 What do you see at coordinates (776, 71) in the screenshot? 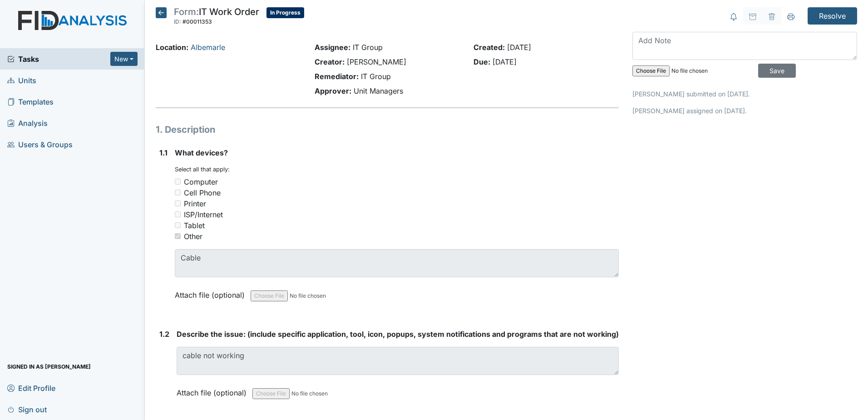
I see `input: Save` at bounding box center [776, 71].